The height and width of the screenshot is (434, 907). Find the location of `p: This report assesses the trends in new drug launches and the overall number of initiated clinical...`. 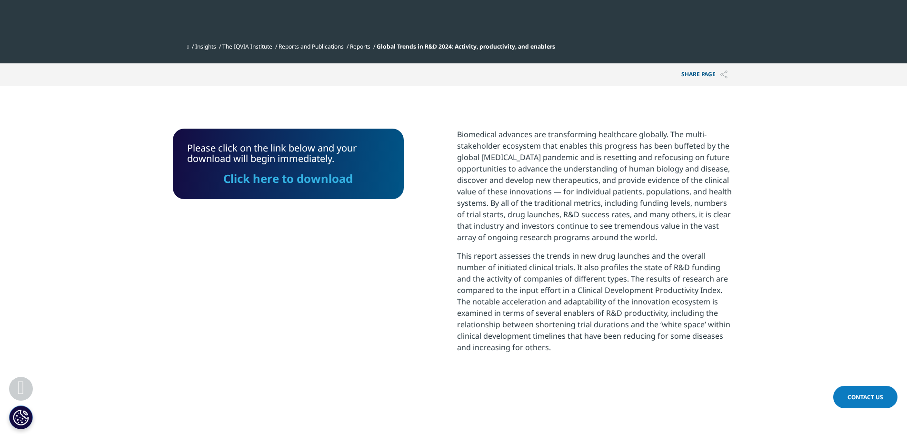

p: This report assesses the trends in new drug launches and the overall number of initiated clinical... is located at coordinates (596, 305).